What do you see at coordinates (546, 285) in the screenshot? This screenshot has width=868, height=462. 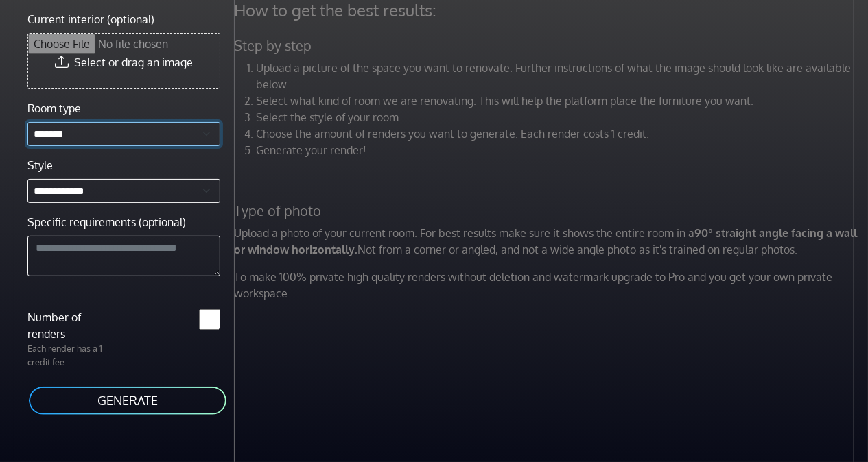 I see `p: To make 100% private high quality renders without deletion and watermark upgrade to Pro and you g...` at bounding box center [546, 285].